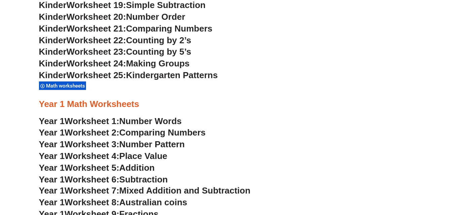  What do you see at coordinates (92, 121) in the screenshot?
I see `span: Worksheet 1:` at bounding box center [92, 121].